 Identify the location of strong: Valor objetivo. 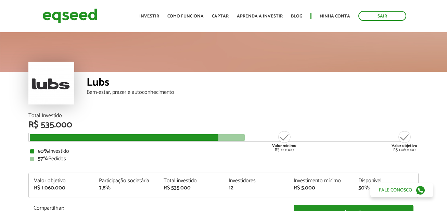
(404, 145).